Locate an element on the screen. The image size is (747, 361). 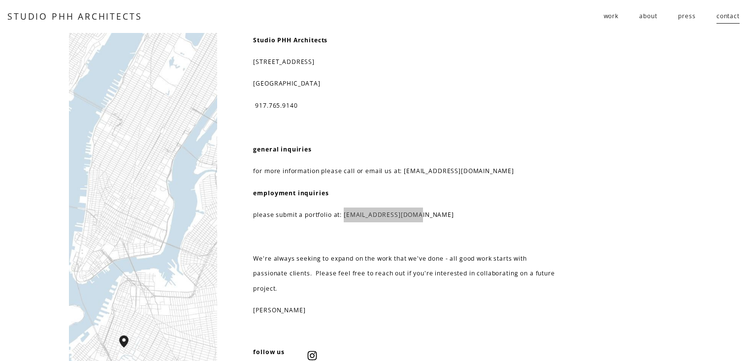
a: STUDIO PHH ARCHITECTS is located at coordinates (74, 16).